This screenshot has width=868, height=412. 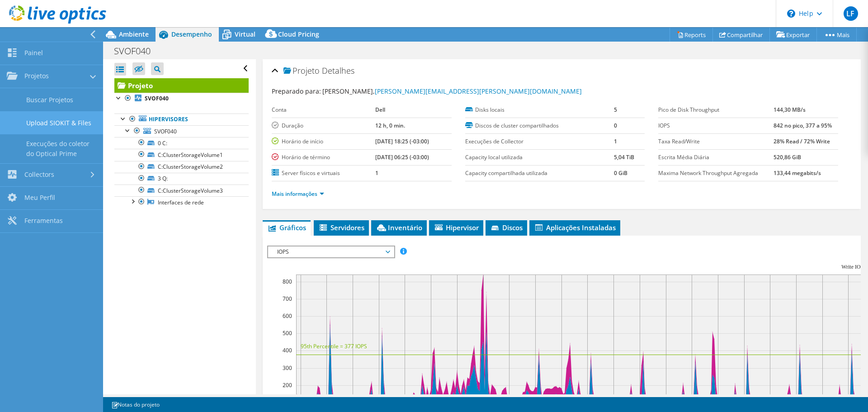 I want to click on span: Aplicações Instaladas, so click(x=575, y=227).